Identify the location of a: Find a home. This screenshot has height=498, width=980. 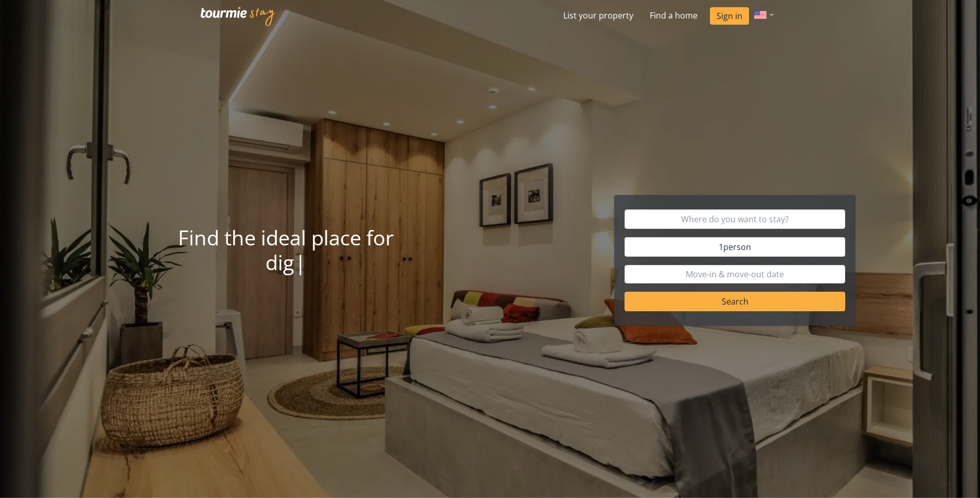
(673, 16).